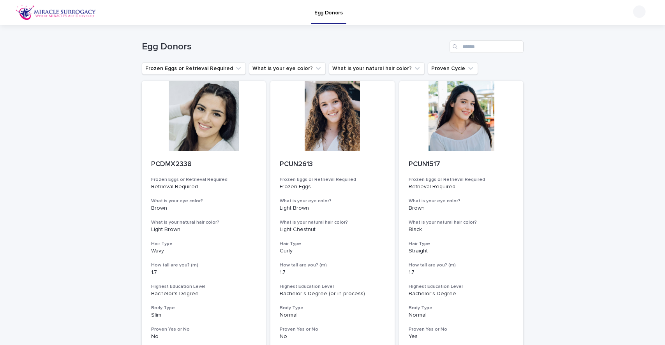 The width and height of the screenshot is (665, 345). I want to click on button: What is your eye color?, so click(287, 69).